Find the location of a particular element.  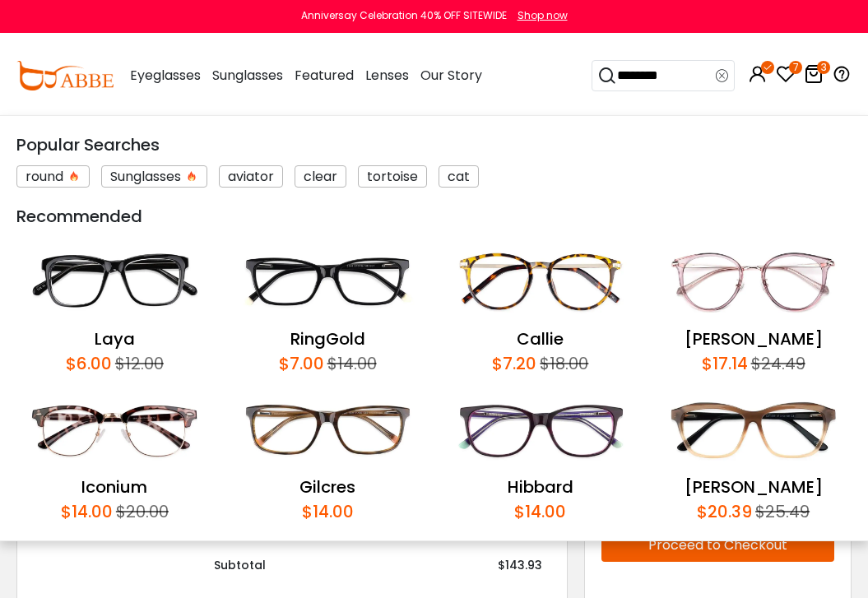

a: Gilcres is located at coordinates (327, 487).